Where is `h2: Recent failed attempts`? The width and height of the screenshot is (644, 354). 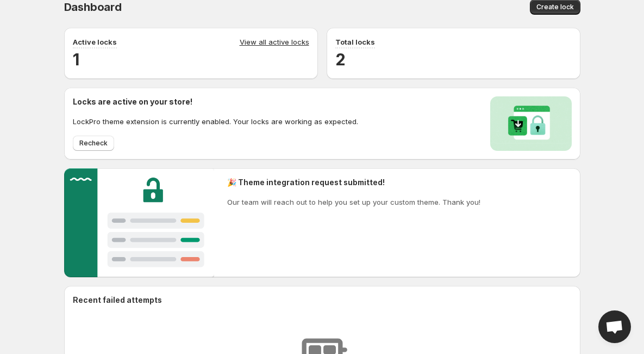 h2: Recent failed attempts is located at coordinates (118, 300).